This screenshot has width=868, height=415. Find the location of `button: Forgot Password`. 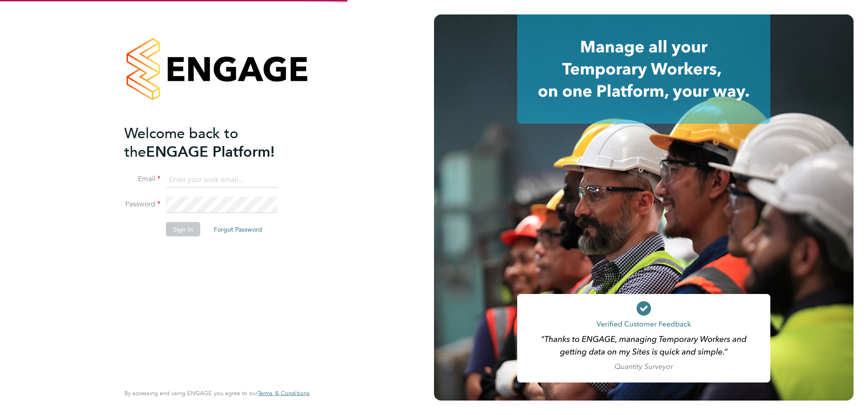

button: Forgot Password is located at coordinates (238, 229).